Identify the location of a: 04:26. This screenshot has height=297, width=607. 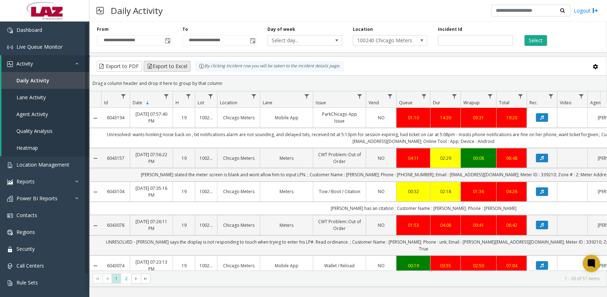
(512, 191).